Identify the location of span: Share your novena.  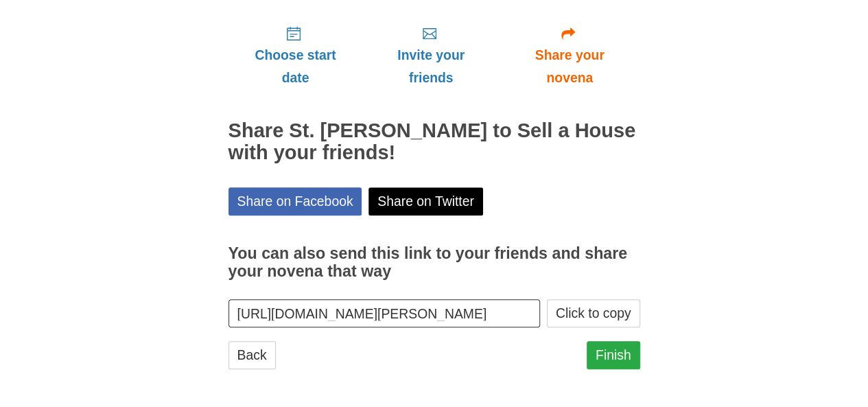
(569, 66).